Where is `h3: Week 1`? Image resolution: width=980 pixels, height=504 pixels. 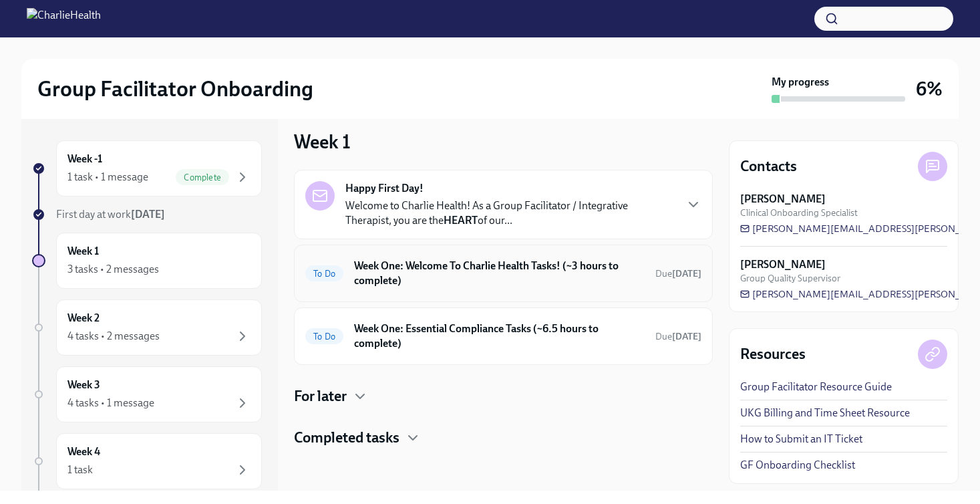
h3: Week 1 is located at coordinates (322, 141).